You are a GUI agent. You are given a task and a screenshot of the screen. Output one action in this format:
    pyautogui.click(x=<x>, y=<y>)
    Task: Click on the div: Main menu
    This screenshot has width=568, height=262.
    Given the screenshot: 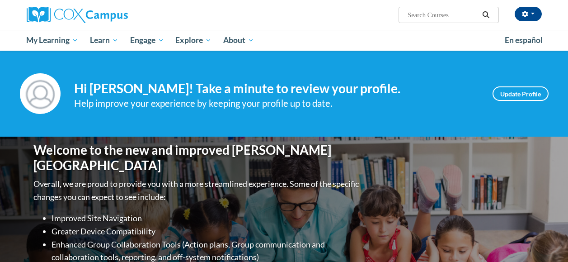 What is the action you would take?
    pyautogui.click(x=284, y=40)
    